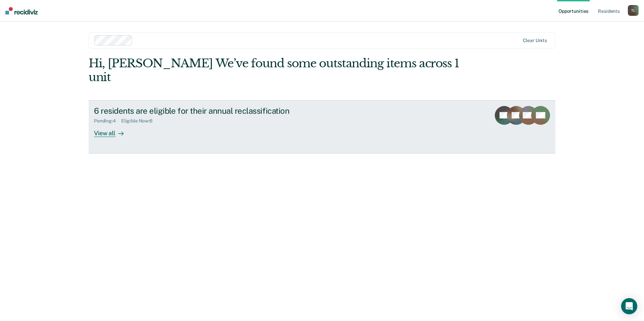  I want to click on div: View all, so click(113, 130).